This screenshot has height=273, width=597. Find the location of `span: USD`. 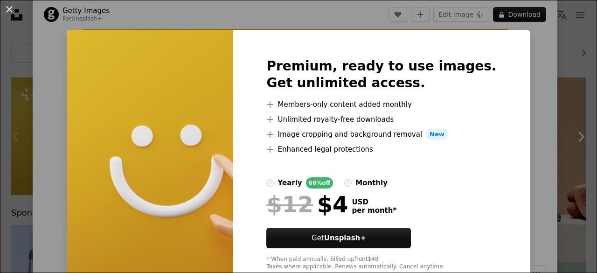

span: USD is located at coordinates (374, 202).